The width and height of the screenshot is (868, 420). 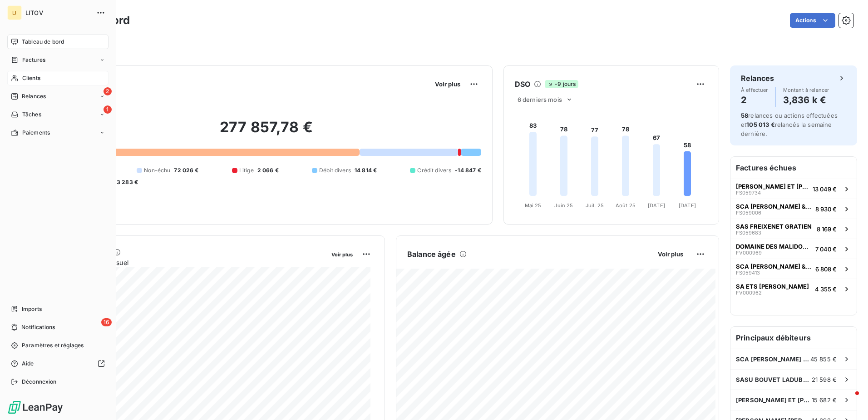 What do you see at coordinates (126, 182) in the screenshot?
I see `span: -3 283 €` at bounding box center [126, 182].